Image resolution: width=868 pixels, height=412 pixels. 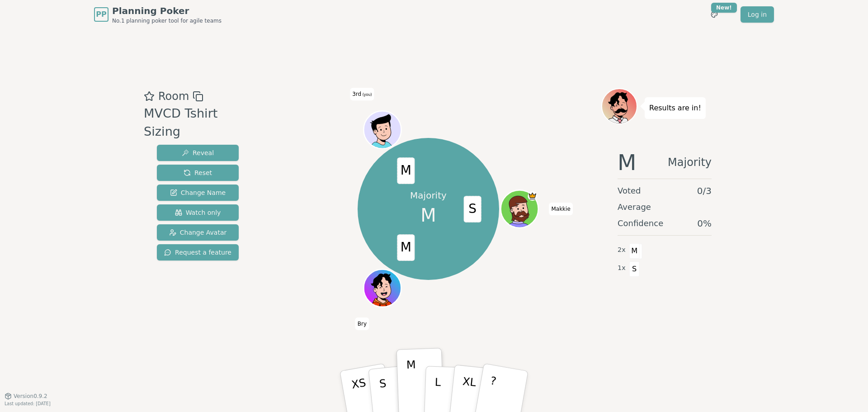 I want to click on button: Add as favourite, so click(x=149, y=96).